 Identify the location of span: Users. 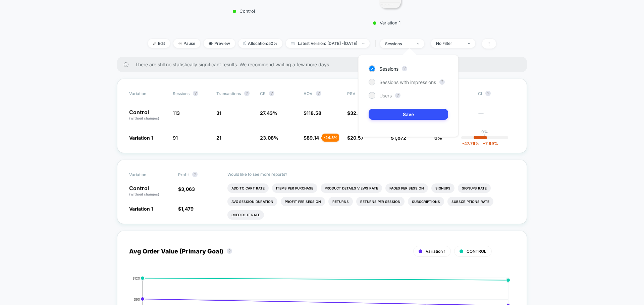
(386, 95).